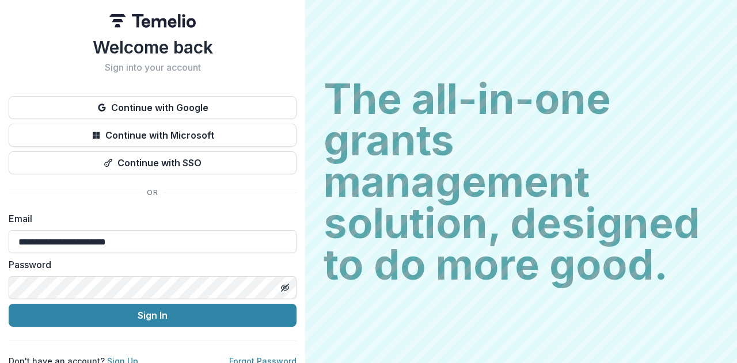  I want to click on label: Password, so click(149, 265).